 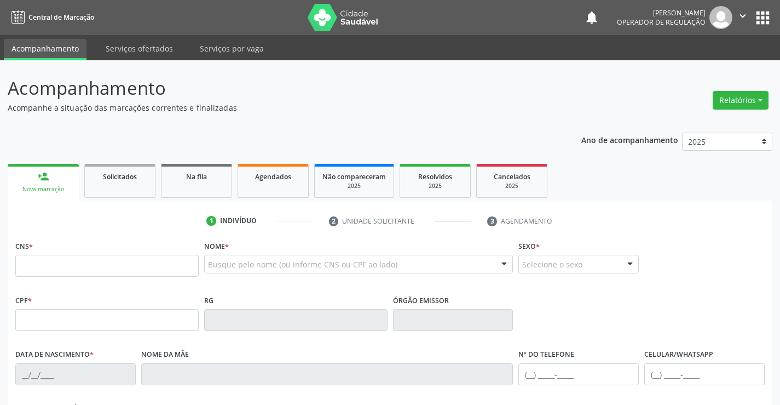 What do you see at coordinates (763, 18) in the screenshot?
I see `button: apps` at bounding box center [763, 18].